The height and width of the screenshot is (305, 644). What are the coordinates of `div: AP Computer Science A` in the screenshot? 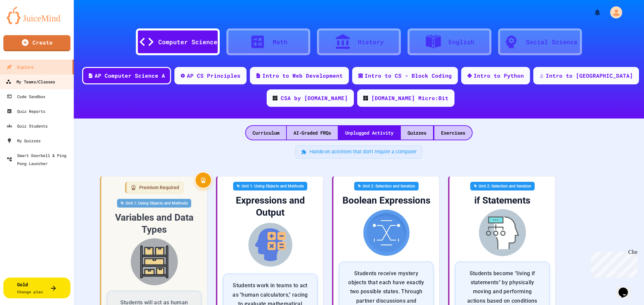 It's located at (130, 76).